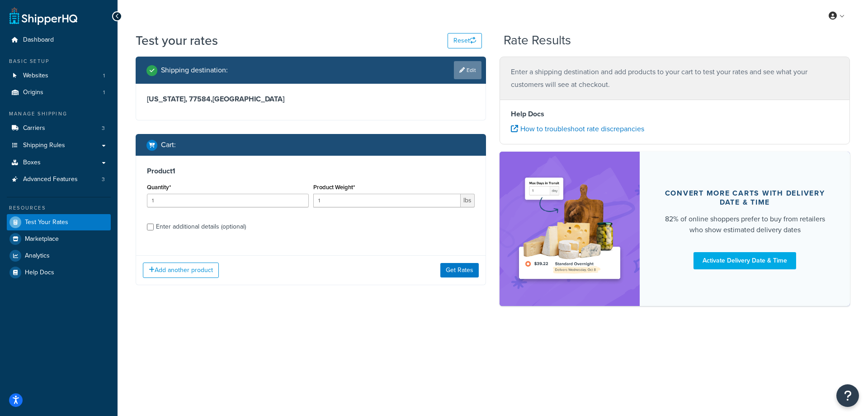  Describe the element at coordinates (177, 41) in the screenshot. I see `h1: Test your rates` at that location.